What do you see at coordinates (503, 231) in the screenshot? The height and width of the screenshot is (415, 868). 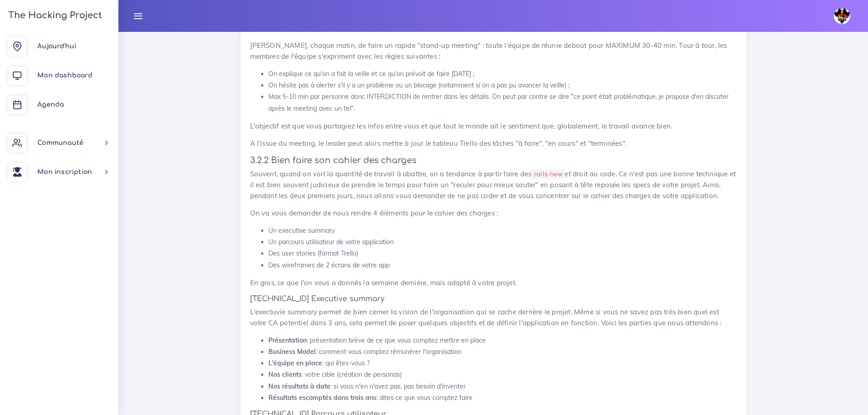 I see `li: Un executive summary` at bounding box center [503, 231].